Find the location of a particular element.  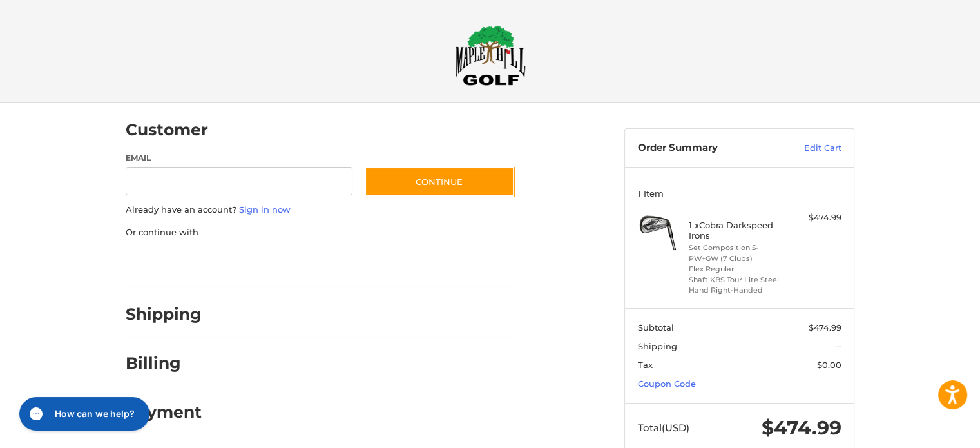

p: Already have an account? is located at coordinates (320, 210).